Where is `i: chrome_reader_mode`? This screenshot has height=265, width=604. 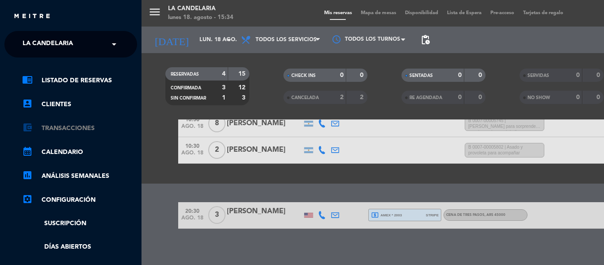
i: chrome_reader_mode is located at coordinates (27, 80).